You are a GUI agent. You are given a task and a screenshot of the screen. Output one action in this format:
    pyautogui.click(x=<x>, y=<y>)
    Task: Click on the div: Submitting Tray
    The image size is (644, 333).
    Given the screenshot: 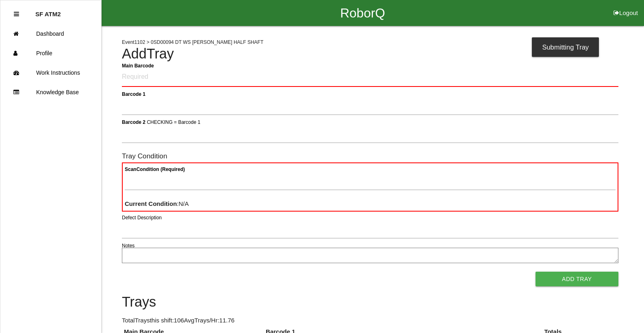 What is the action you would take?
    pyautogui.click(x=565, y=47)
    